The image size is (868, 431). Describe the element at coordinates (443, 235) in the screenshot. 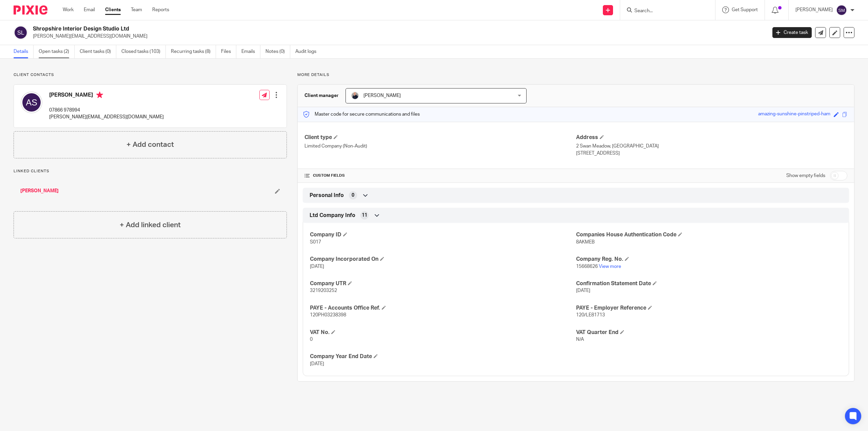

I see `h4: Company ID` at that location.